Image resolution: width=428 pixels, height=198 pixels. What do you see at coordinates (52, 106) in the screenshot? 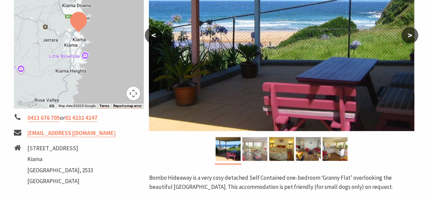
I see `button: Keyboard shortcuts` at bounding box center [52, 106].